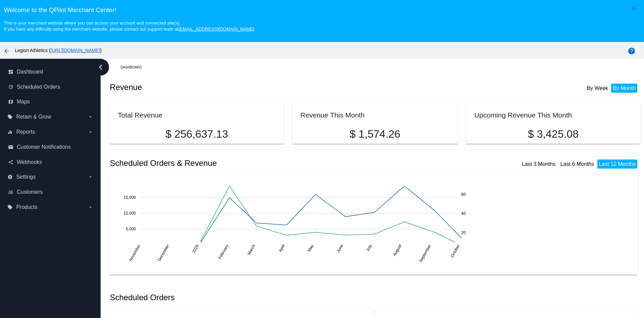 The width and height of the screenshot is (644, 318). Describe the element at coordinates (51, 72) in the screenshot. I see `a: dashboard Dashboard` at that location.